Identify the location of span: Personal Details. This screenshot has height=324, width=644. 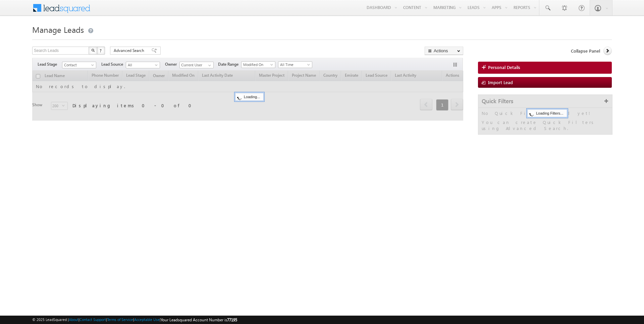
(504, 67).